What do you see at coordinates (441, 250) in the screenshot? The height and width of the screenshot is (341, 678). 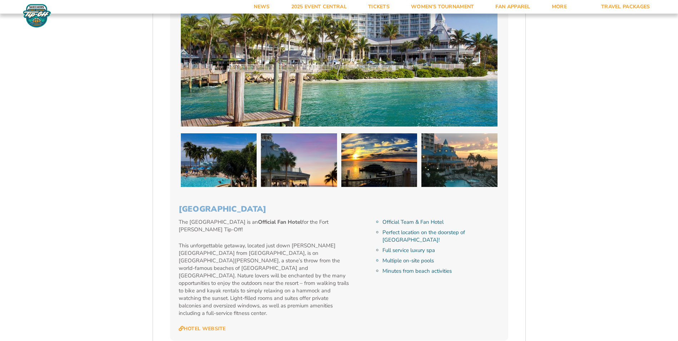 I see `li: Full service luxury spa` at bounding box center [441, 250].